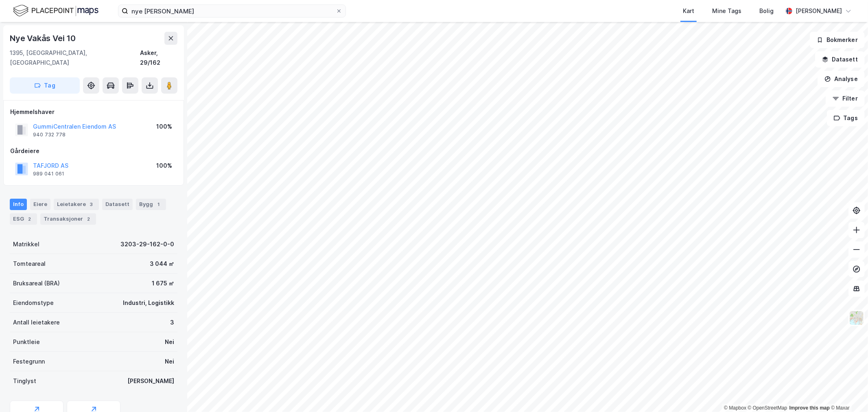  What do you see at coordinates (727, 11) in the screenshot?
I see `div: Mine Tags` at bounding box center [727, 11].